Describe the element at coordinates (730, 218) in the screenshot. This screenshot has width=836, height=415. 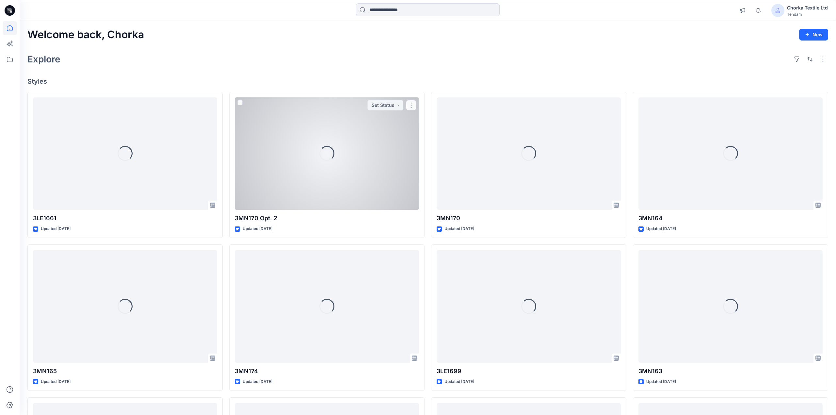
I see `p: 3MN164` at that location.